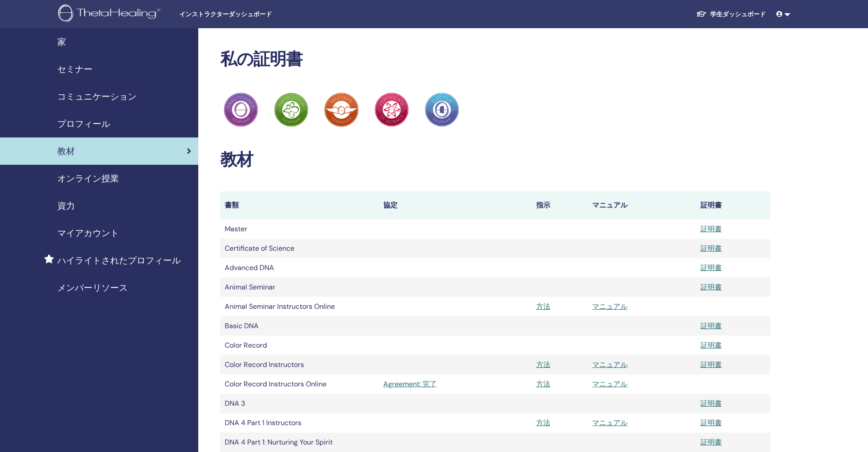 Image resolution: width=868 pixels, height=452 pixels. What do you see at coordinates (300, 287) in the screenshot?
I see `td: Animal Seminar` at bounding box center [300, 287].